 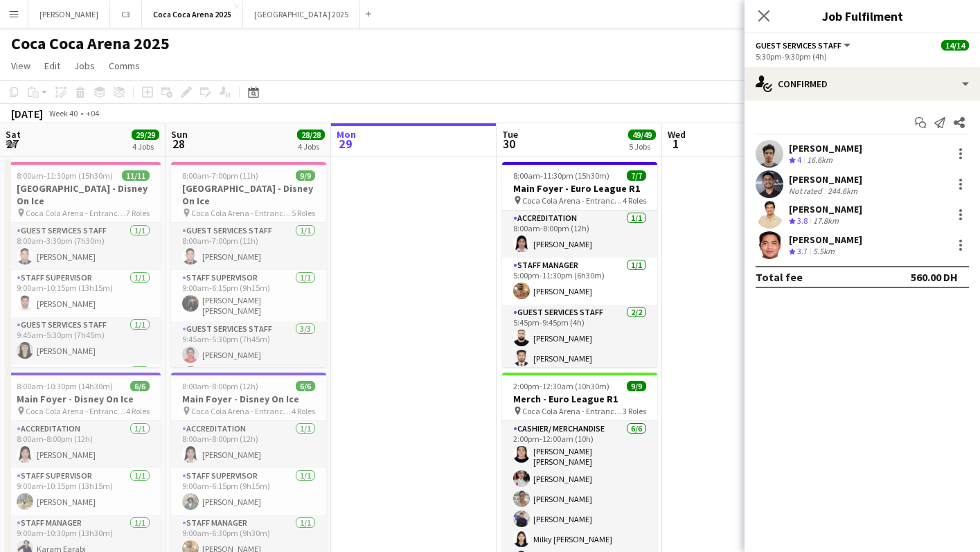 What do you see at coordinates (12, 143) in the screenshot?
I see `span: 27` at bounding box center [12, 143].